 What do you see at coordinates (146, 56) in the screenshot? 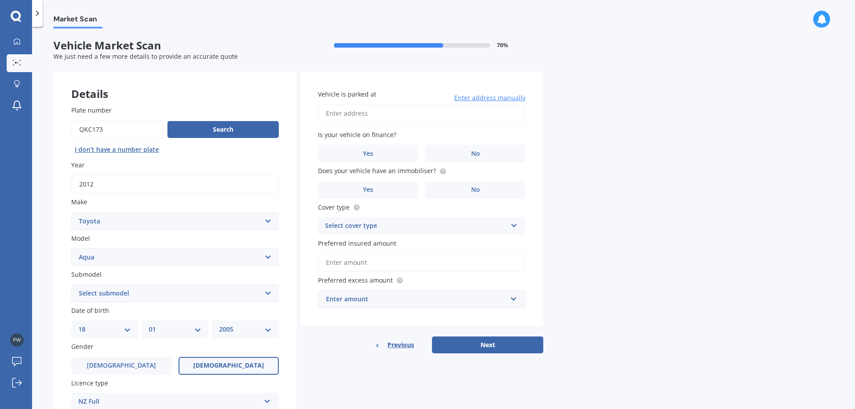
I see `span: We just need a few more details to provide an accurate quote` at bounding box center [146, 56].